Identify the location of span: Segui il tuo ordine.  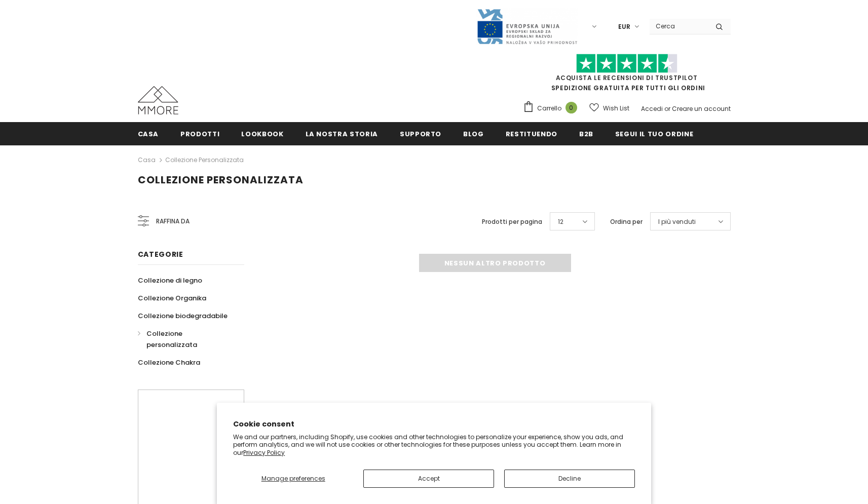
(654, 134).